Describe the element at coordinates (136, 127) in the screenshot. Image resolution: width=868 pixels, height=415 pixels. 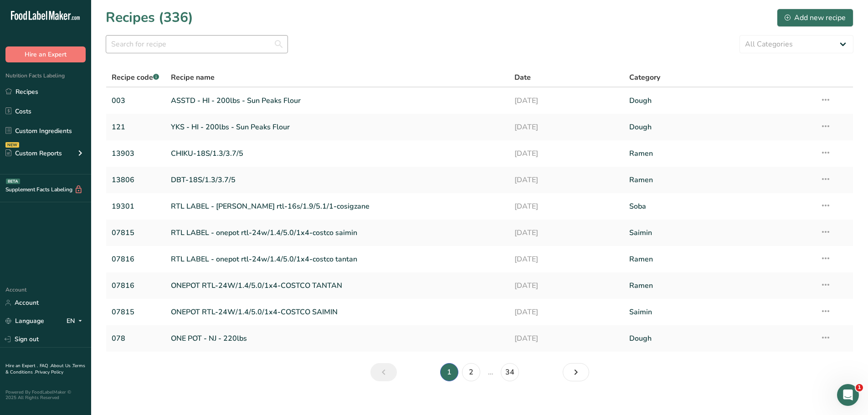
I see `a: 121` at that location.